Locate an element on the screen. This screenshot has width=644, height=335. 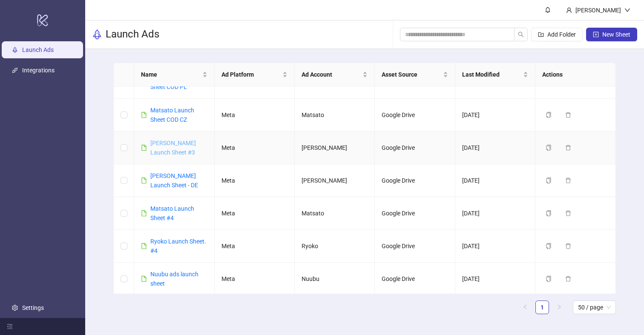
th: Last Modified is located at coordinates (495, 74).